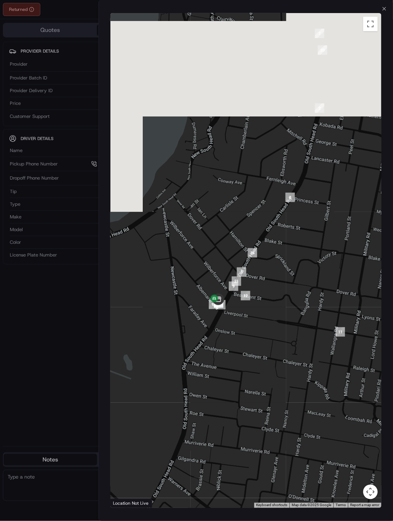  Describe the element at coordinates (370, 24) in the screenshot. I see `button: Toggle fullscreen view` at that location.